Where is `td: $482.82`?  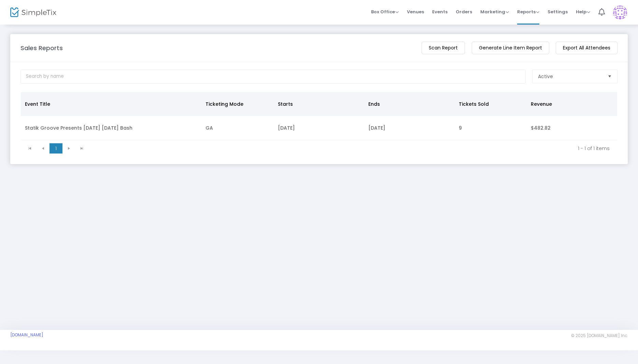 td: $482.82 is located at coordinates (572, 128).